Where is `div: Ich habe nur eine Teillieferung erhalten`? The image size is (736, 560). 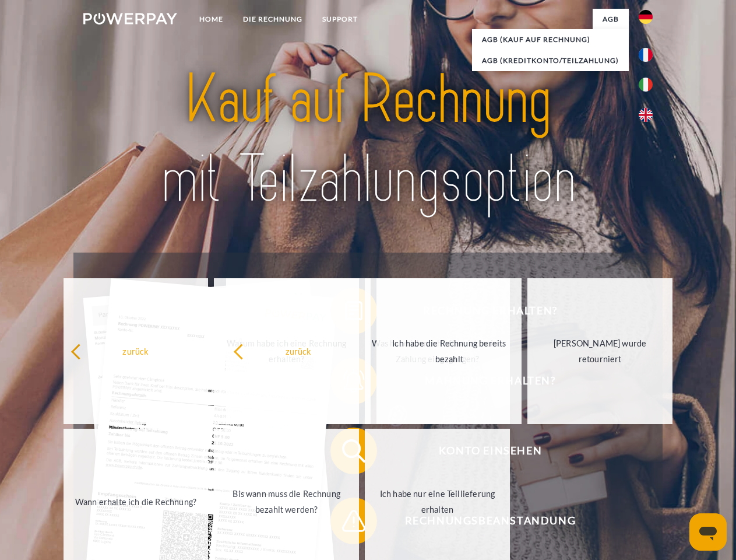
div: Ich habe nur eine Teillieferung erhalten is located at coordinates (437, 502).